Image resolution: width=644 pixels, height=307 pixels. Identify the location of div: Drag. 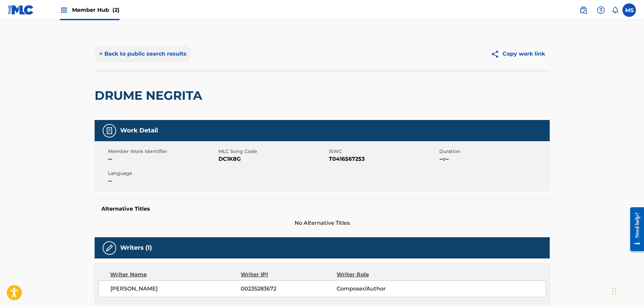
(615, 291).